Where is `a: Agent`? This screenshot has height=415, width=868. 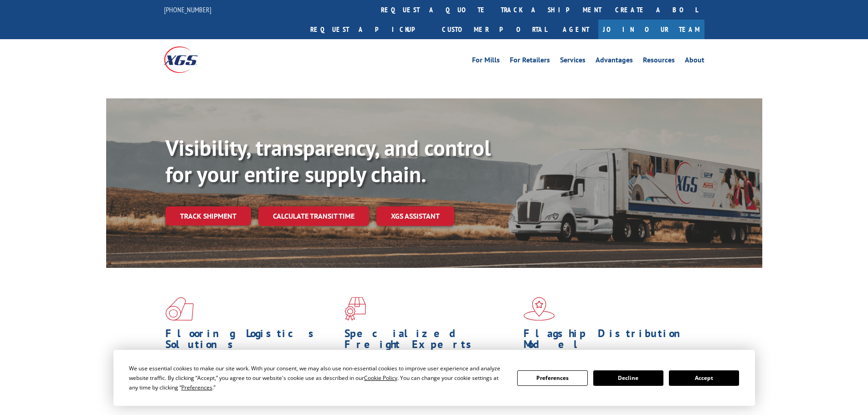
a: Agent is located at coordinates (576, 29).